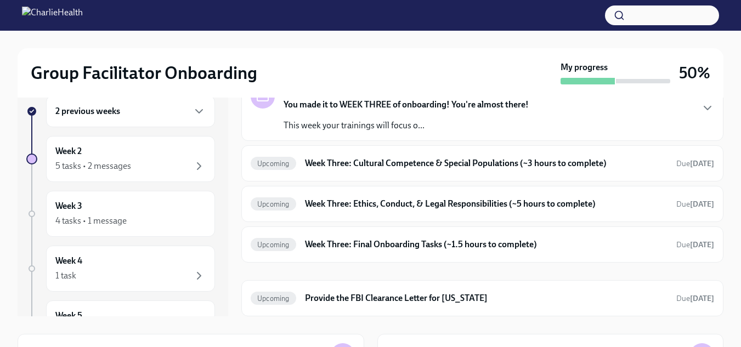 The height and width of the screenshot is (347, 741). I want to click on h3: 50%, so click(694, 73).